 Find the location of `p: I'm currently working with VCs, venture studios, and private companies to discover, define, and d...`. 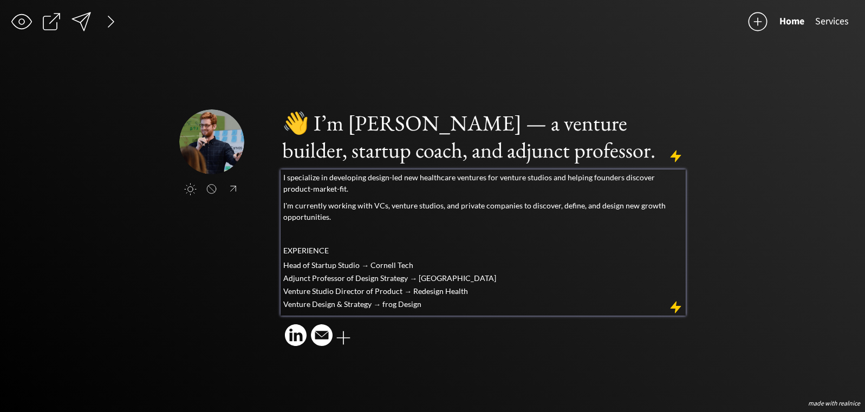

p: I'm currently working with VCs, venture studios, and private companies to discover, define, and d... is located at coordinates (483, 211).